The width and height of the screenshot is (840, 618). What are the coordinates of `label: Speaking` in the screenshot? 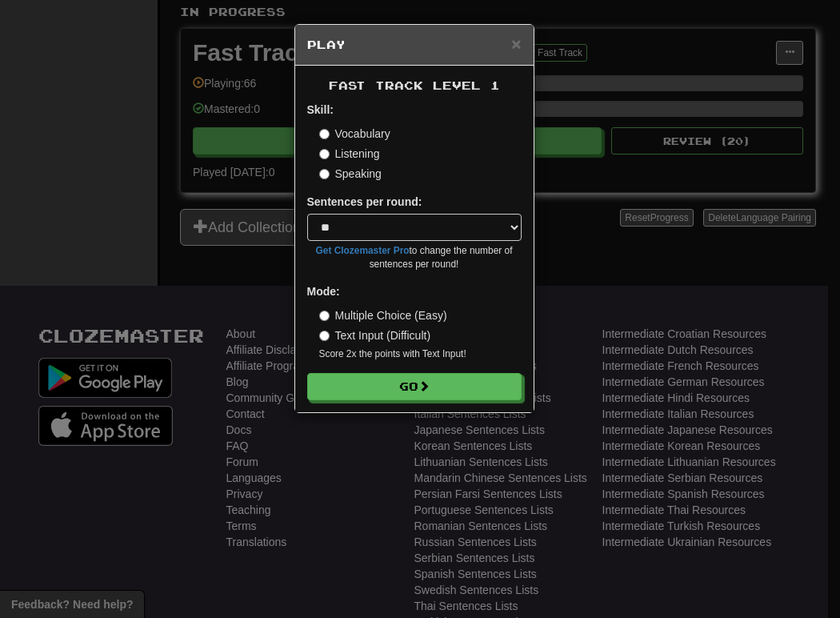 It's located at (351, 173).